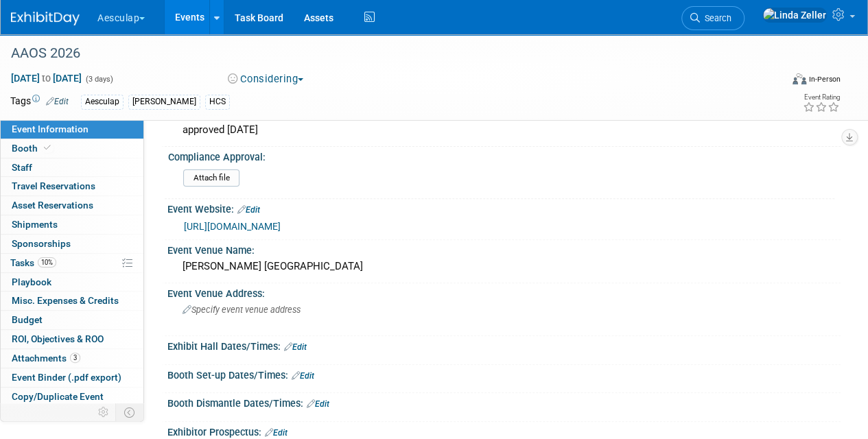  Describe the element at coordinates (72, 263) in the screenshot. I see `a: Tasks10%` at that location.